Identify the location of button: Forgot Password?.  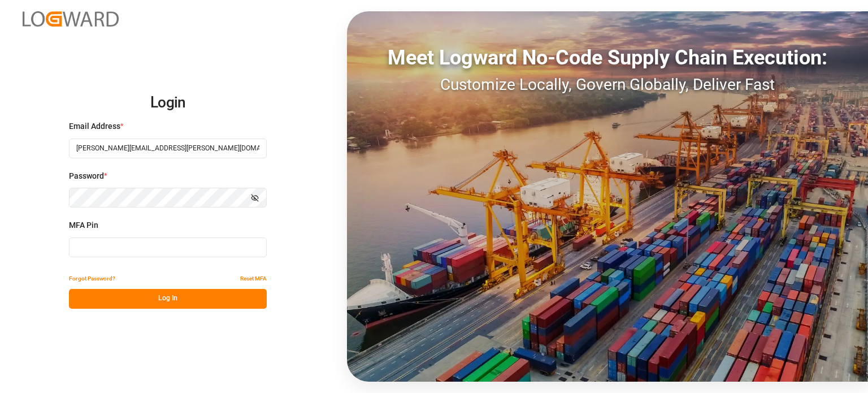
(92, 278).